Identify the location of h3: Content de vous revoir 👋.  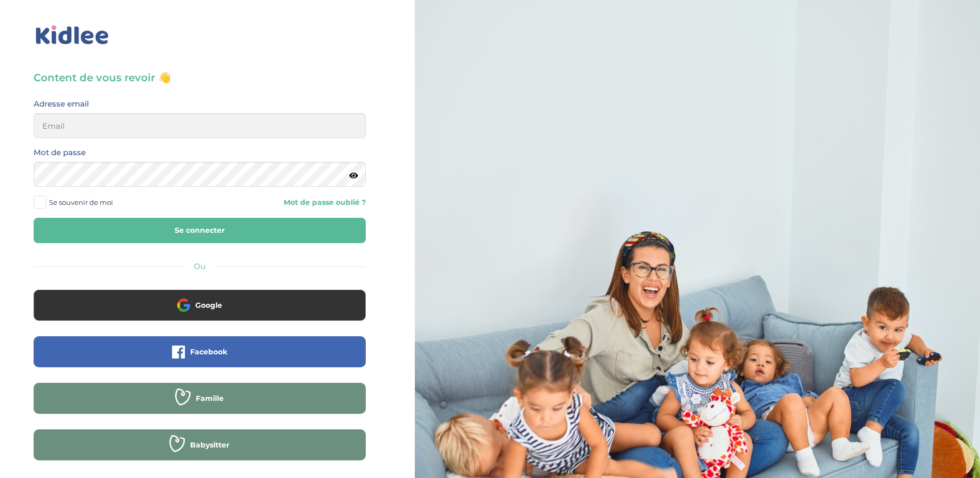
(200, 78).